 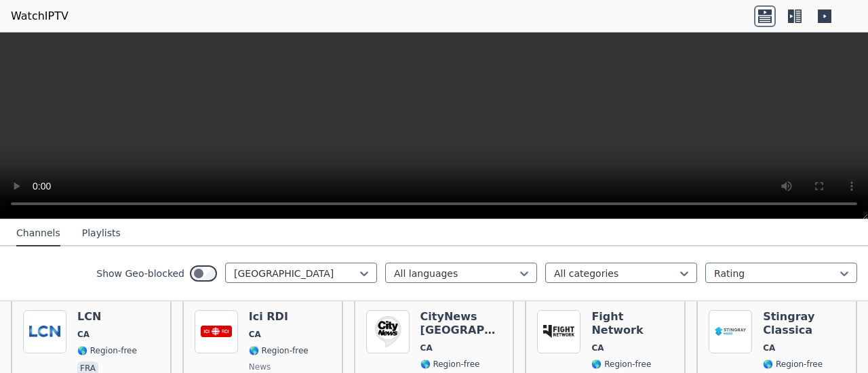 What do you see at coordinates (39, 16) in the screenshot?
I see `a: WatchIPTV` at bounding box center [39, 16].